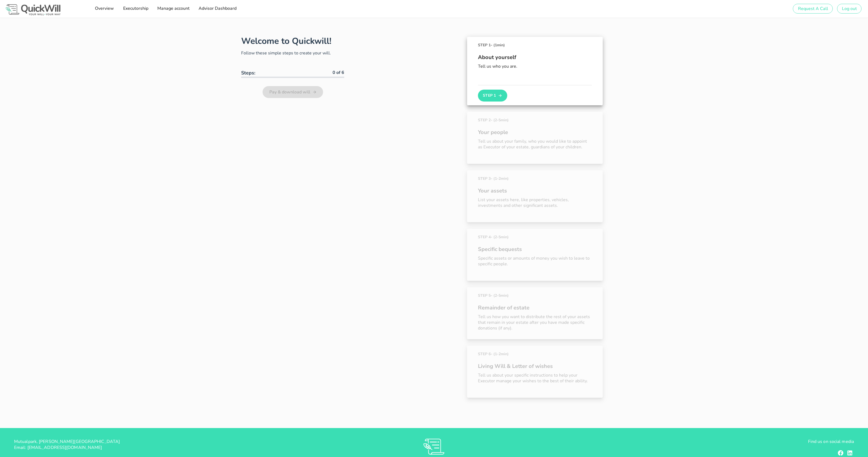  I want to click on p: Tell us about your family, who you would like to appoint as Executor of your estate, guardians of..., so click(535, 144).